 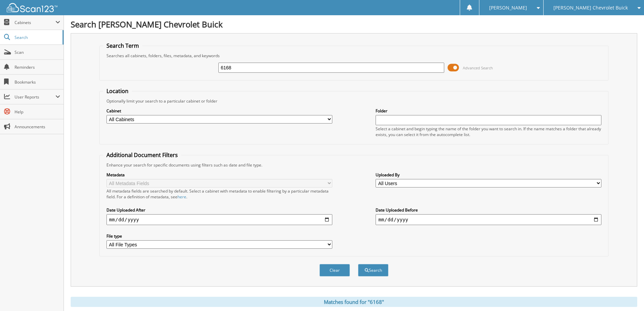 I want to click on label: Folder, so click(x=489, y=111).